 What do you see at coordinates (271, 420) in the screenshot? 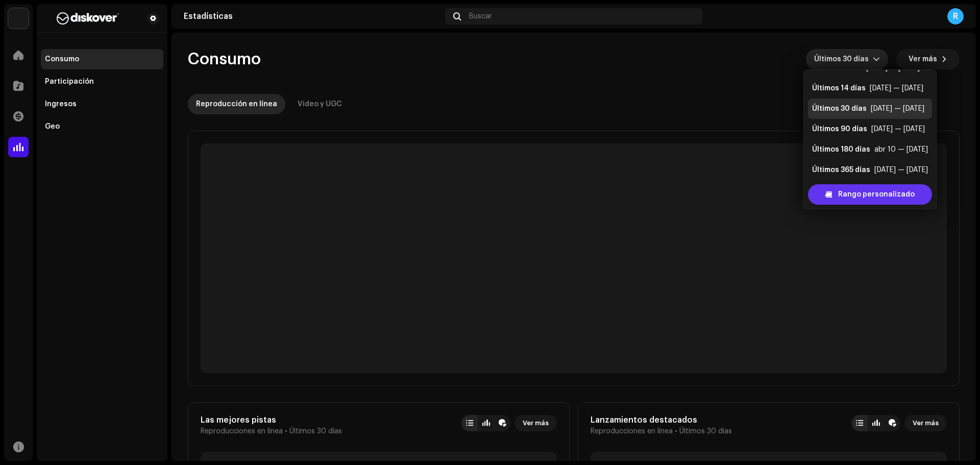
I see `div: Las mejores pistas` at bounding box center [271, 420].